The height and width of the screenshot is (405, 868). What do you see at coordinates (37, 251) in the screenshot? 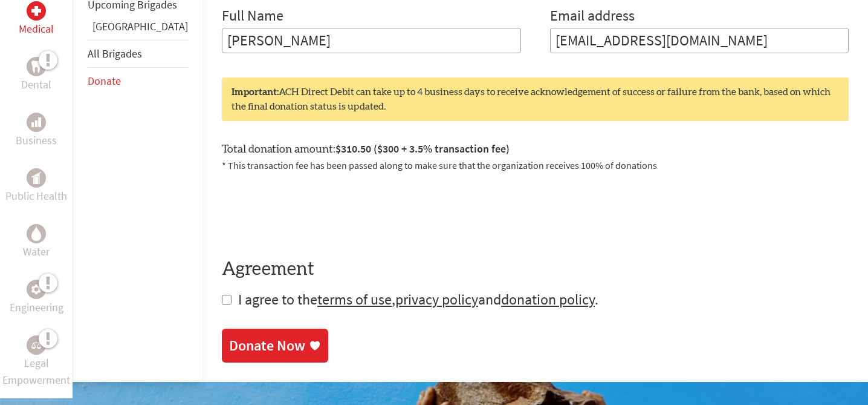
I see `p: Water` at bounding box center [37, 251].